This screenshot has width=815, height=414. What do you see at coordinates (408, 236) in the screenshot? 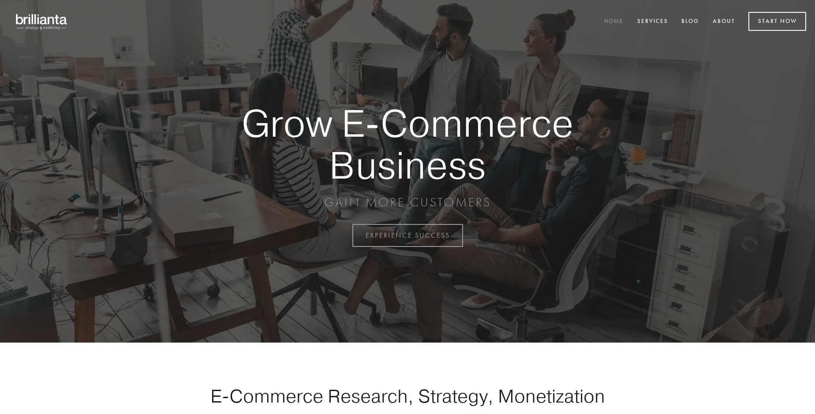
I see `a: EXPERIENCE SUCCESS` at bounding box center [408, 236].